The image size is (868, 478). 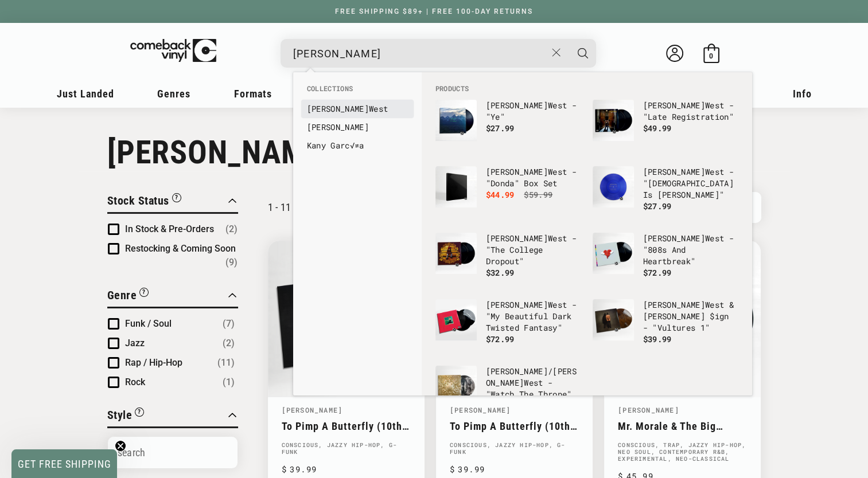 What do you see at coordinates (509, 260) in the screenshot?
I see `li: products: Kanye West - "The College Dropout"` at bounding box center [509, 260].